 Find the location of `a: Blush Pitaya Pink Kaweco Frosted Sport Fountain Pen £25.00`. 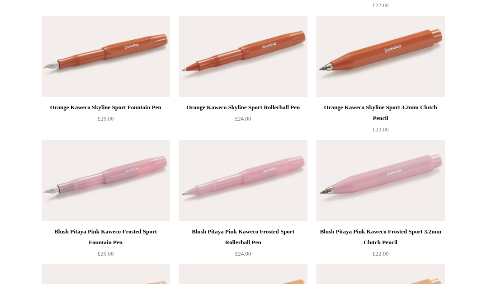

a: Blush Pitaya Pink Kaweco Frosted Sport Fountain Pen £25.00 is located at coordinates (106, 245).